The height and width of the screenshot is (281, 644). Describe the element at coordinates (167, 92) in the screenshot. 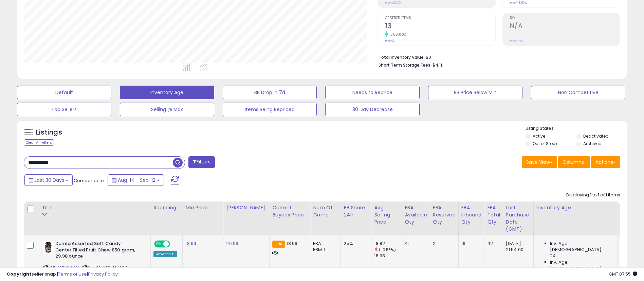

I see `button: Inventory Age` at that location.